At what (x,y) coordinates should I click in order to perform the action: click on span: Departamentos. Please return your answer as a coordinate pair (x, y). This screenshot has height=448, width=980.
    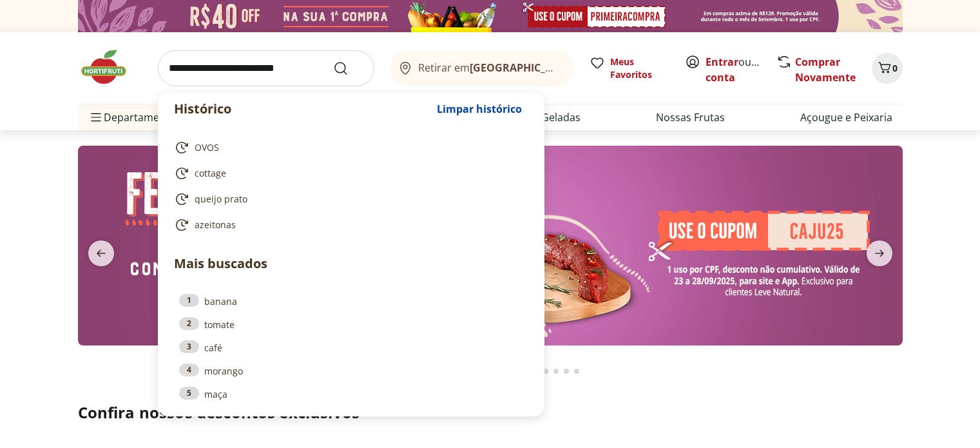
    Looking at the image, I should click on (135, 117).